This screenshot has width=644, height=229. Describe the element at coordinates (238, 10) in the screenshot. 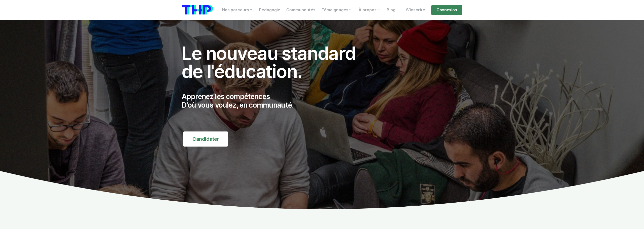

I see `a: Nos parcours` at that location.